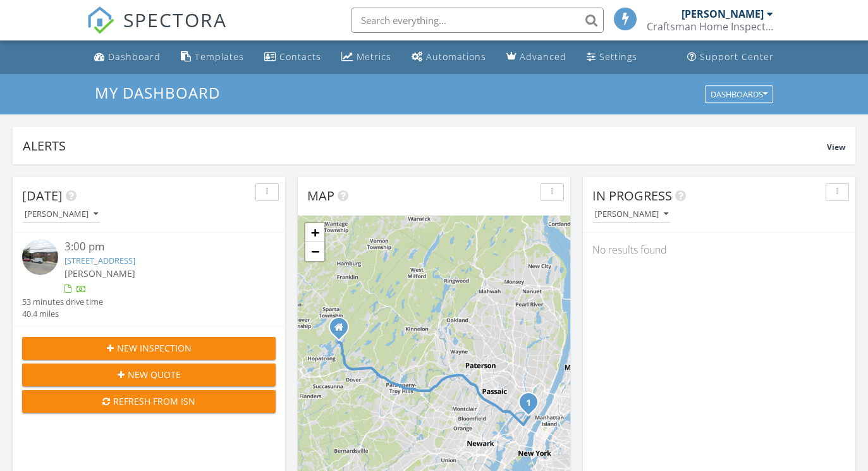 This screenshot has width=868, height=471. Describe the element at coordinates (532, 406) in the screenshot. I see `div: 6409 Granton Ave 2C, North Bergen, NJ 07047` at that location.